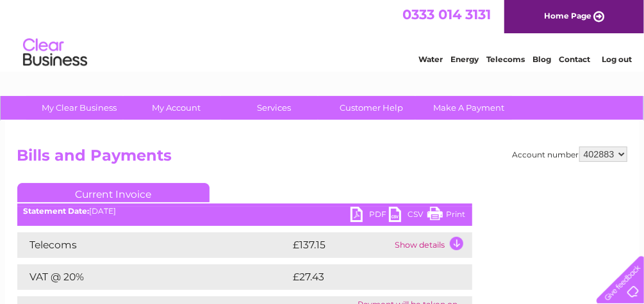  I want to click on div: Account number, so click(569, 154).